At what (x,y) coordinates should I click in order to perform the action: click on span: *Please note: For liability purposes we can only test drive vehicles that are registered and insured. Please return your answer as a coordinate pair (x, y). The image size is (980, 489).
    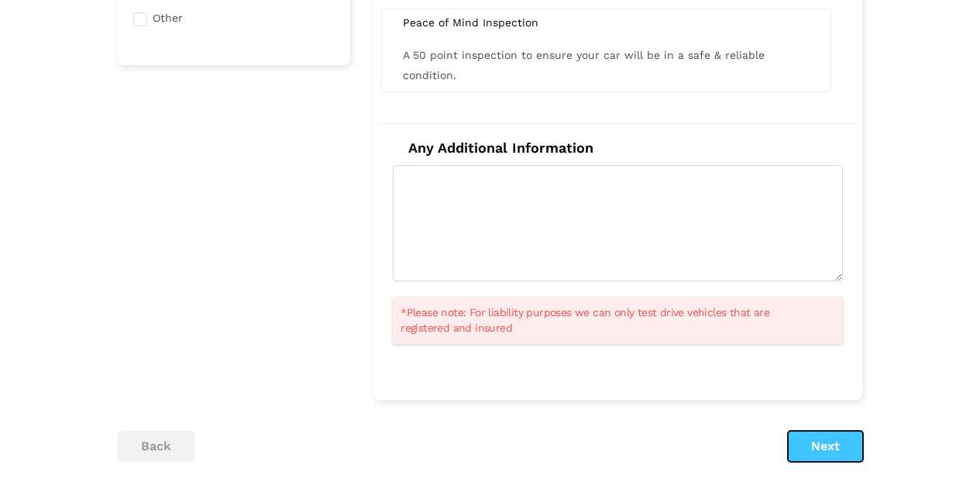
    Looking at the image, I should click on (608, 320).